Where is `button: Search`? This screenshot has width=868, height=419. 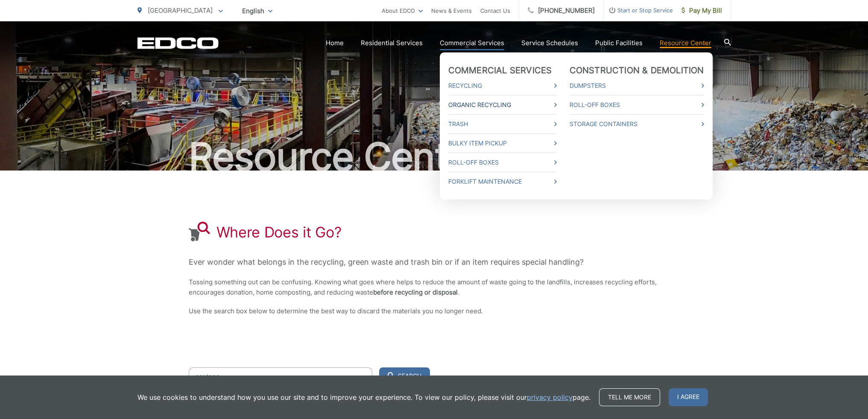 button: Search is located at coordinates (404, 377).